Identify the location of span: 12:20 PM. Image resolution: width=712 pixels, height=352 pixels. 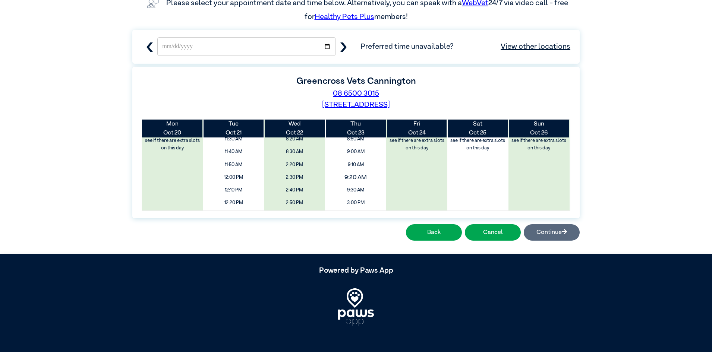
(234, 203).